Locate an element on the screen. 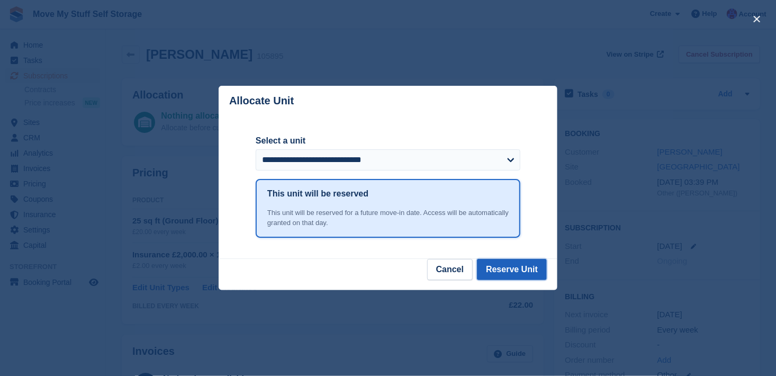 This screenshot has height=376, width=776. label: Select a unit is located at coordinates (388, 141).